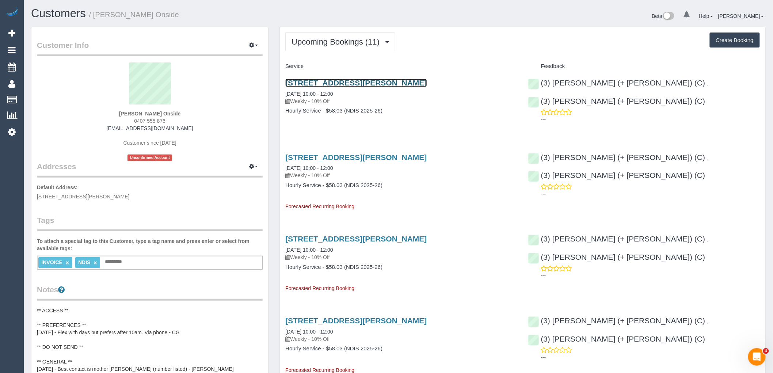 This screenshot has width=773, height=373. What do you see at coordinates (12, 12) in the screenshot?
I see `img: Automaid Logo` at bounding box center [12, 12].